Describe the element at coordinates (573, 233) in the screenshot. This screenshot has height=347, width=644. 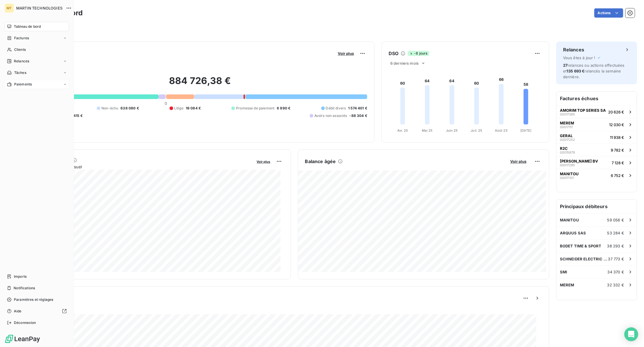
I see `span: ARQUUS SAS` at that location.